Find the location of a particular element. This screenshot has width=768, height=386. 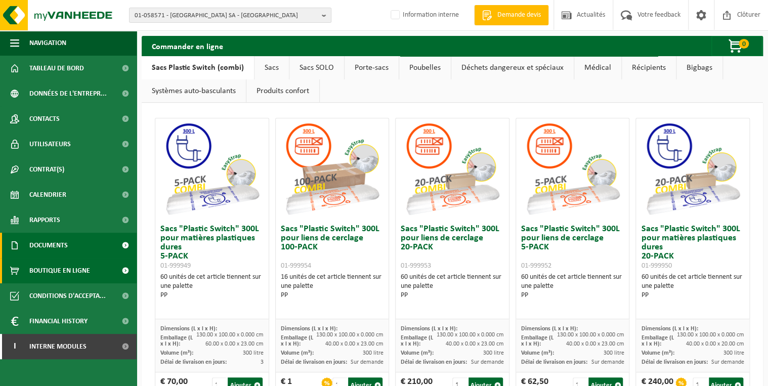

img: 01-999954 is located at coordinates (332, 169).